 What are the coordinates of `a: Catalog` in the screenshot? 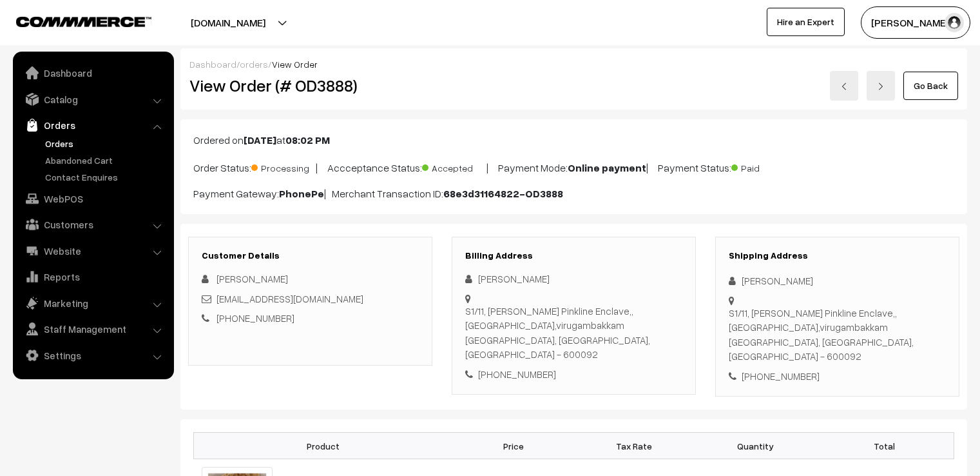 It's located at (93, 99).